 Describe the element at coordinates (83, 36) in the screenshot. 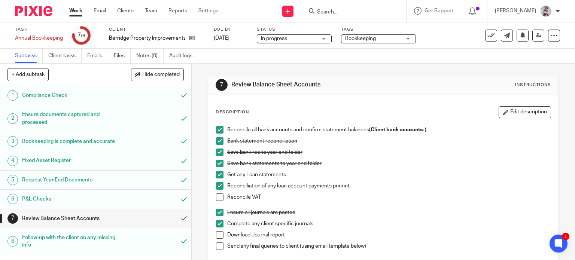

I see `small: /9` at that location.